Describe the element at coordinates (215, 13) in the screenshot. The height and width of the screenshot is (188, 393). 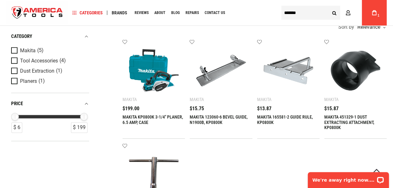
I see `span: Contact Us` at that location.